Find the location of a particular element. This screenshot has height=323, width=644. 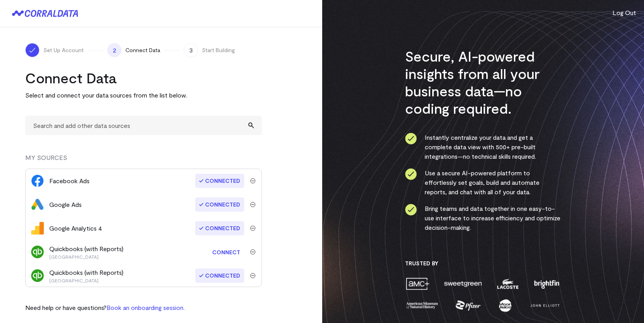

span: 3 is located at coordinates (191, 50).